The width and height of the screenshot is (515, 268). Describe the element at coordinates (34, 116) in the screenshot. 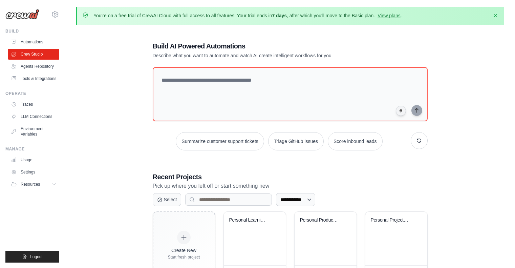

I see `a: LLM Connections` at that location.